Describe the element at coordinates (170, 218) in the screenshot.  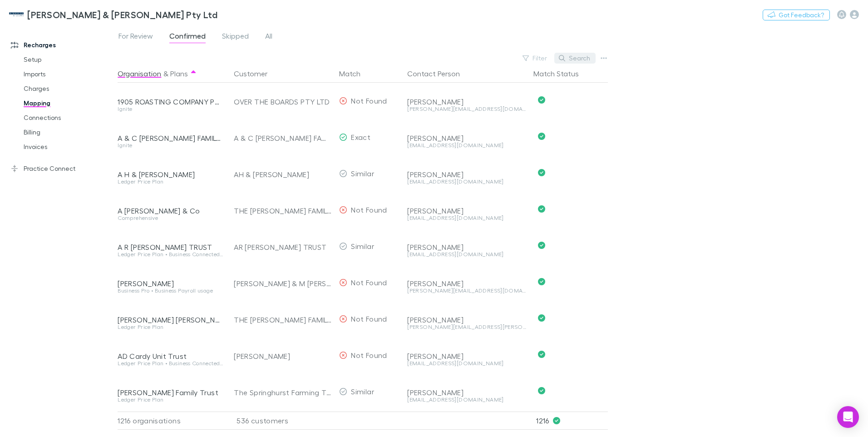
I see `div: Comprehensive` at that location.